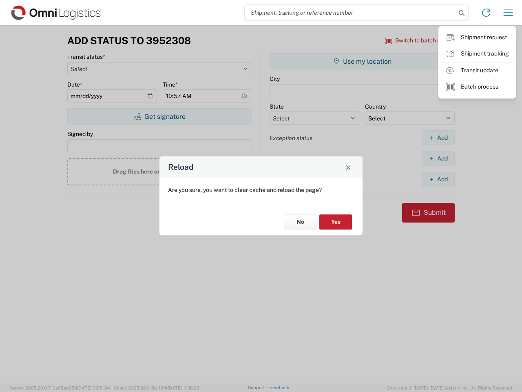 This screenshot has width=522, height=392. Describe the element at coordinates (478, 71) in the screenshot. I see `a: Transit update` at that location.